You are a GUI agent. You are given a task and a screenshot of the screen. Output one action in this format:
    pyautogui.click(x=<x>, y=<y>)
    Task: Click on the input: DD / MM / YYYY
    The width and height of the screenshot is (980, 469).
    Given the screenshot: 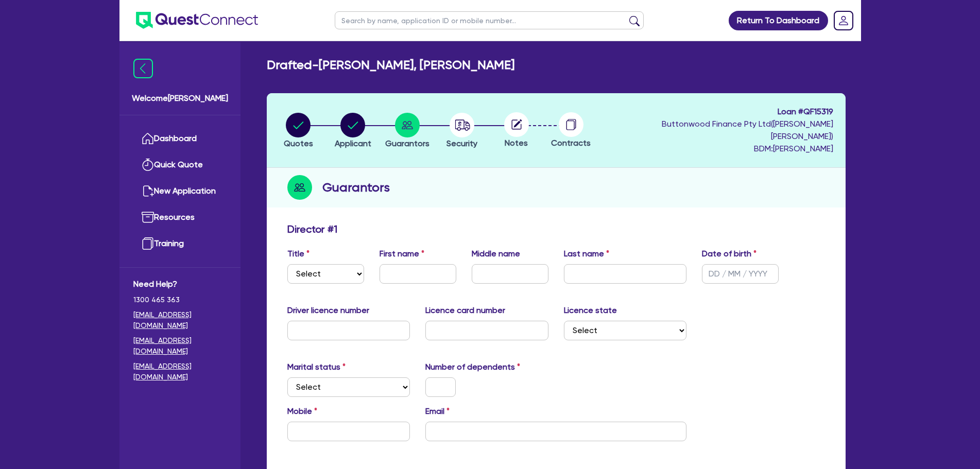 What is the action you would take?
    pyautogui.click(x=740, y=274)
    